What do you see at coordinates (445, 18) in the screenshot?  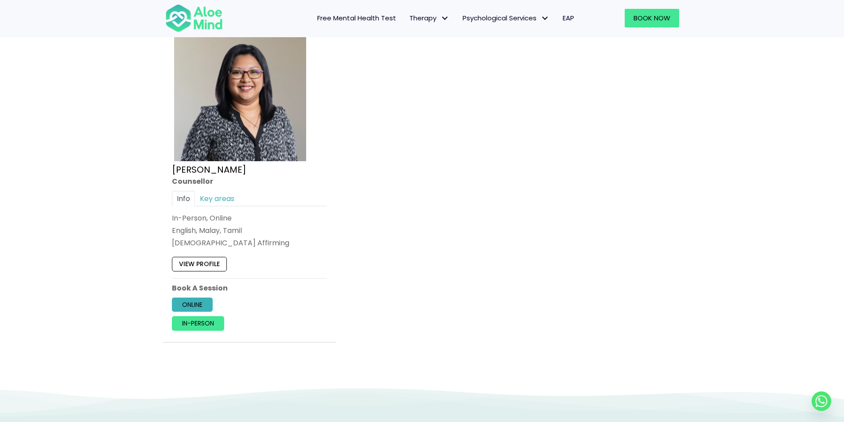 I see `span: Therapy: submenu` at bounding box center [445, 18].